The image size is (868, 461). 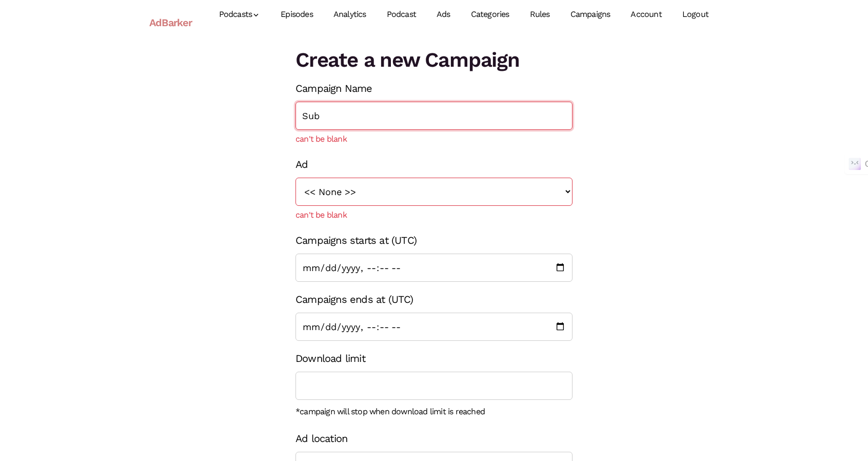 I want to click on div: *campaign will stop when download limit is reached, so click(x=434, y=411).